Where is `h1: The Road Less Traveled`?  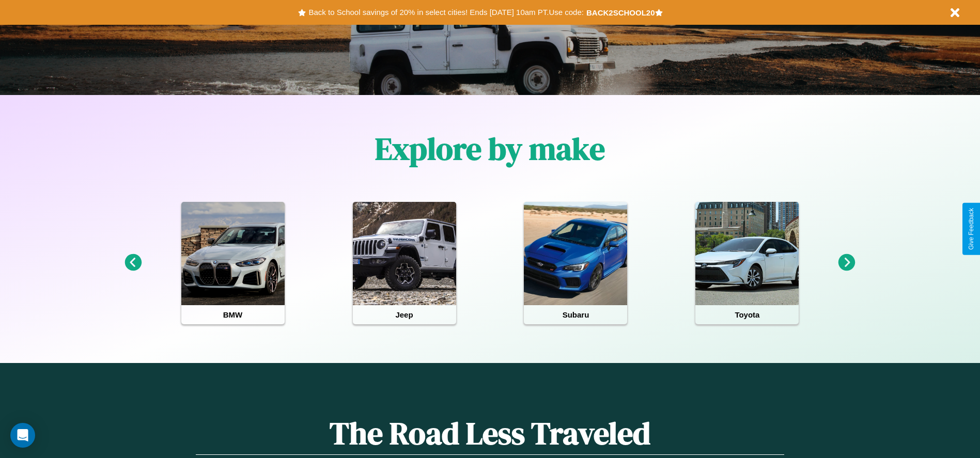 h1: The Road Less Traveled is located at coordinates (490, 433).